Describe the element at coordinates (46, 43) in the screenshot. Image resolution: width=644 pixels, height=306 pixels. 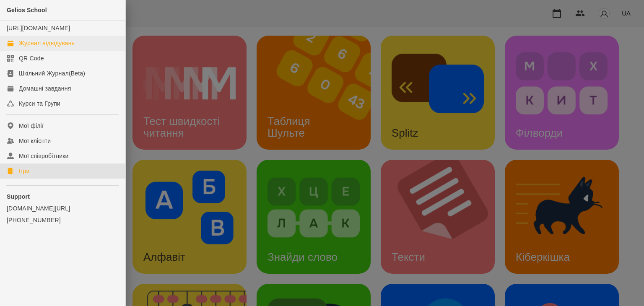
I see `div: Журнал відвідувань` at that location.